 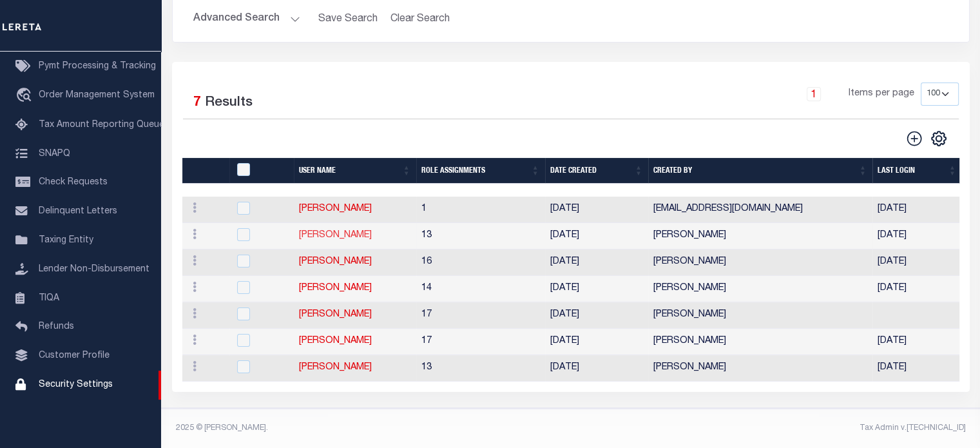 I want to click on span: Taxing Entity, so click(x=66, y=240).